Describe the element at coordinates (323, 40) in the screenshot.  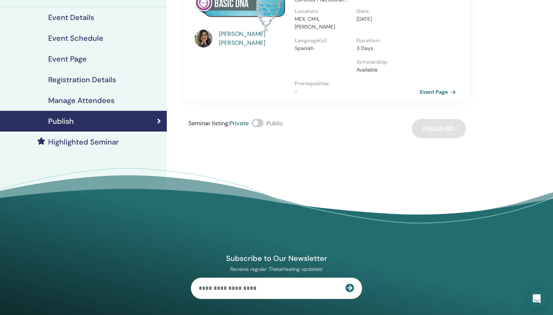
I see `p: Language(s) :` at that location.